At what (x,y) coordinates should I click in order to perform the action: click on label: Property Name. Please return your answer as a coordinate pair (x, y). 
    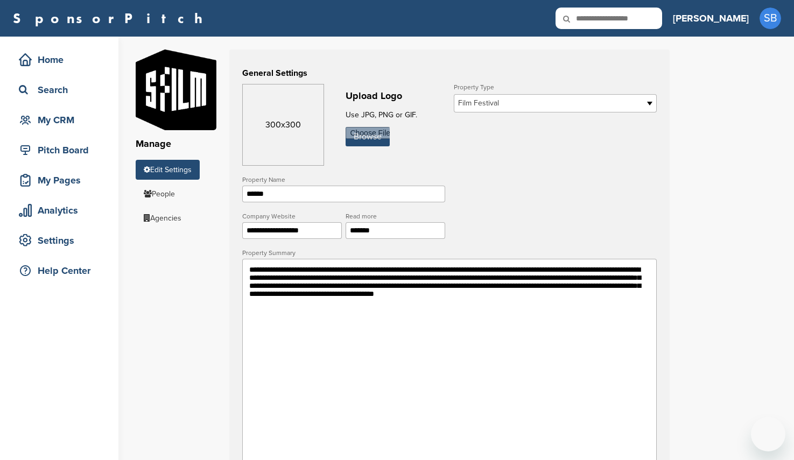
    Looking at the image, I should click on (344, 180).